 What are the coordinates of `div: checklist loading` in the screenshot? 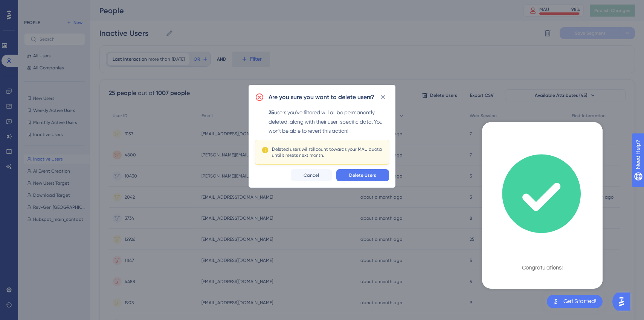 It's located at (542, 204).